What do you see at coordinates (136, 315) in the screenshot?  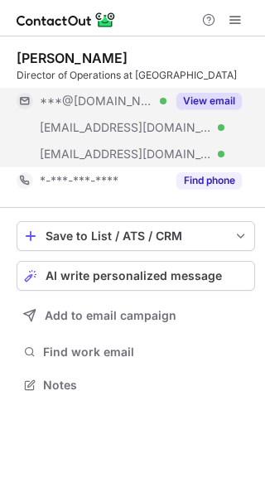 I see `button: Add to email campaign` at bounding box center [136, 315].